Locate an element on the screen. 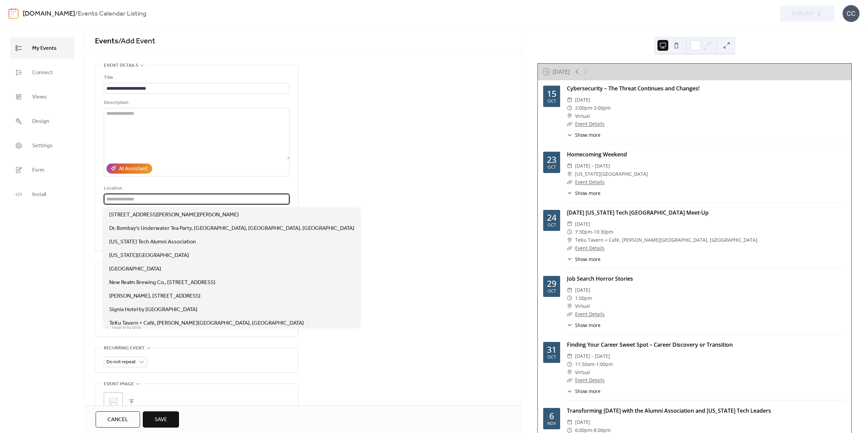  span: Do not repeat is located at coordinates (121, 362).